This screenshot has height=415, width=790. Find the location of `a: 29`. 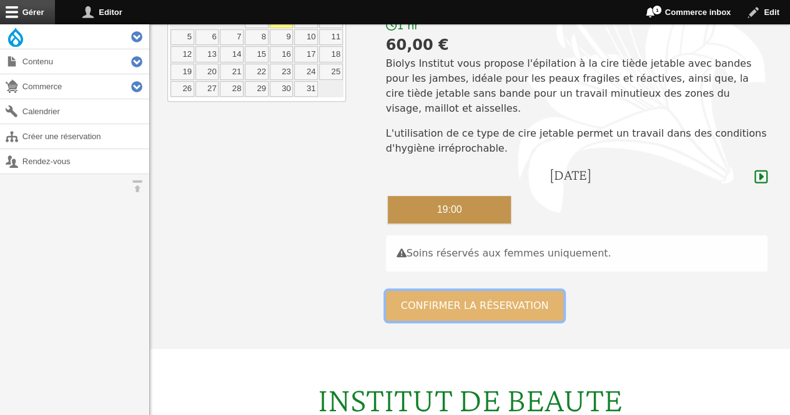

a: 29 is located at coordinates (257, 89).